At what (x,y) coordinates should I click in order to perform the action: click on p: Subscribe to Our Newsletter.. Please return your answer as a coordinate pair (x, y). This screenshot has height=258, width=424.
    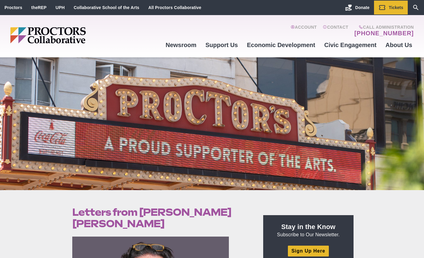
    Looking at the image, I should click on (309, 230).